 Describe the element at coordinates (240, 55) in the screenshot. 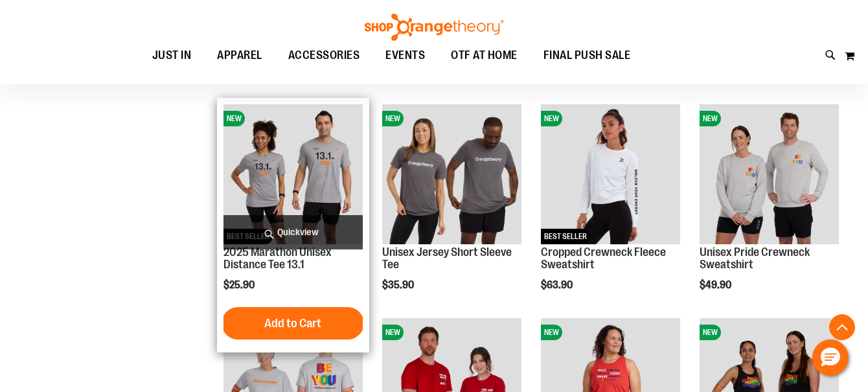

I see `span: APPAREL` at that location.